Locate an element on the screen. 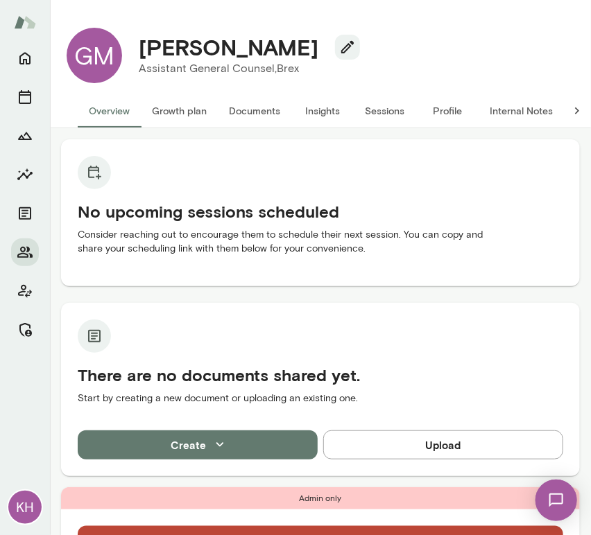 This screenshot has height=535, width=591. p: Consider reaching out to encourage them to schedule their next session. You can copy and share yo... is located at coordinates (320, 242).